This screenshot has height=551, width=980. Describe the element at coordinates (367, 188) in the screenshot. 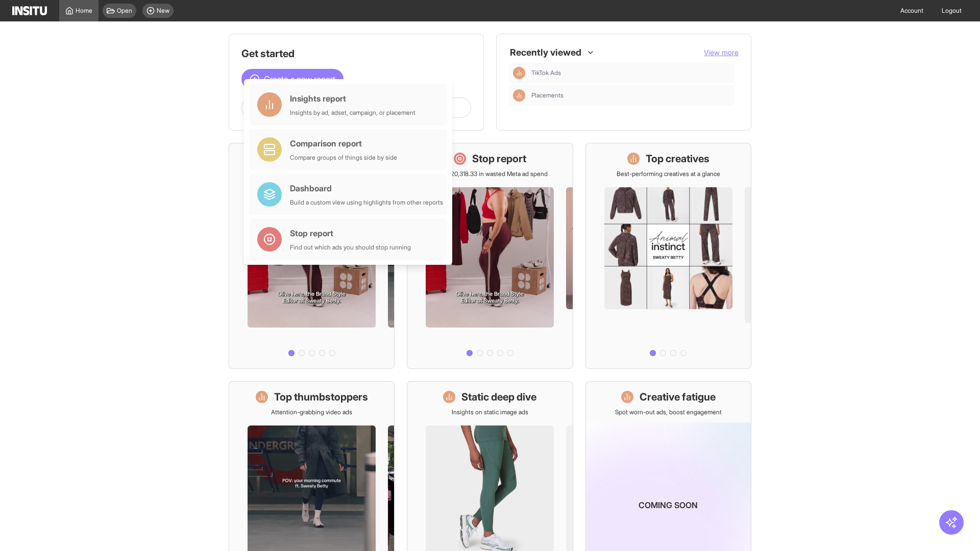

I see `div: Dashboard` at that location.